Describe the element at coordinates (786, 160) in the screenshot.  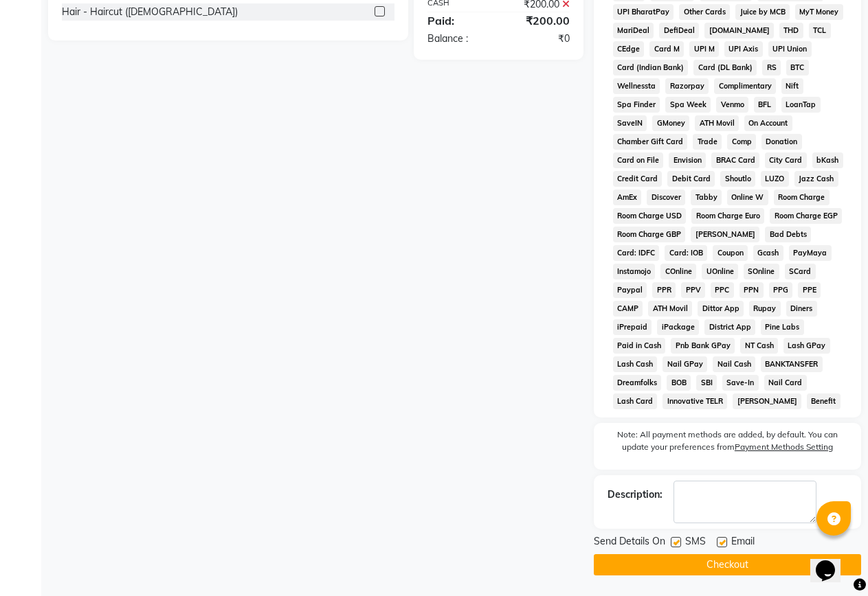
I see `span: City Card` at that location.